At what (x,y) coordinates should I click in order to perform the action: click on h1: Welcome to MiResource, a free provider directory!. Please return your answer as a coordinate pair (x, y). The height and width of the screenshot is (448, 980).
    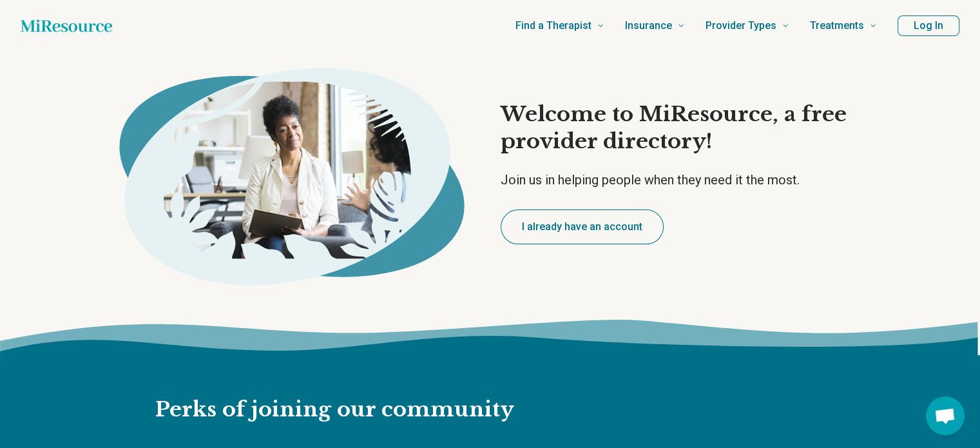
    Looking at the image, I should click on (691, 127).